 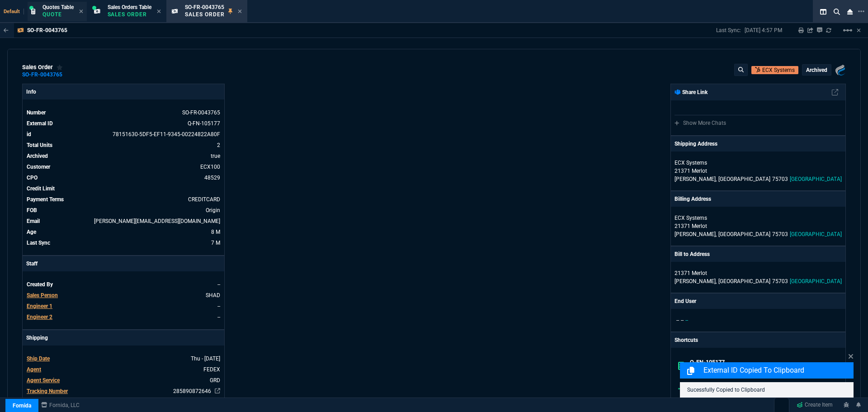 What do you see at coordinates (124, 92) in the screenshot?
I see `p: Info` at bounding box center [124, 92].